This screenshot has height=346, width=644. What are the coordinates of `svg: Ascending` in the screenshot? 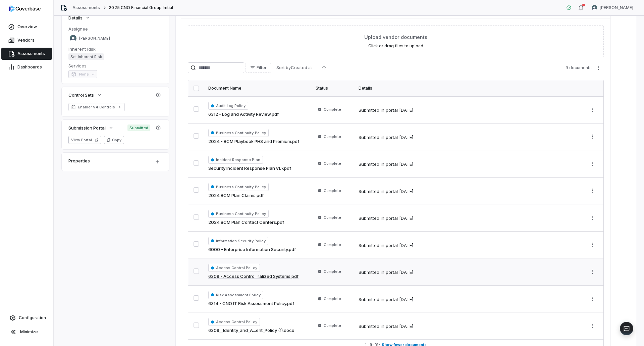 It's located at (324, 68).